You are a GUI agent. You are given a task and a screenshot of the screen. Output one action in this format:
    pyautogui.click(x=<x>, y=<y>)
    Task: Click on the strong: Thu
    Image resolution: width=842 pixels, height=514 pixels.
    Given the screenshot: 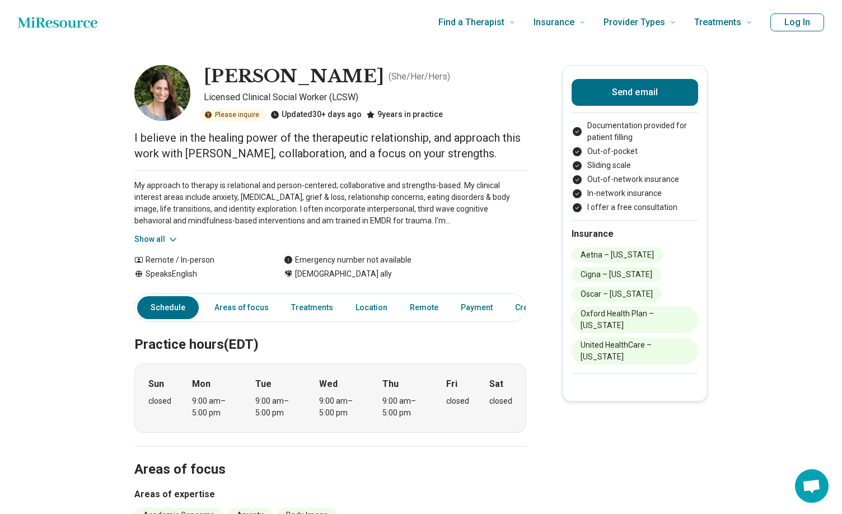 What is the action you would take?
    pyautogui.click(x=390, y=384)
    